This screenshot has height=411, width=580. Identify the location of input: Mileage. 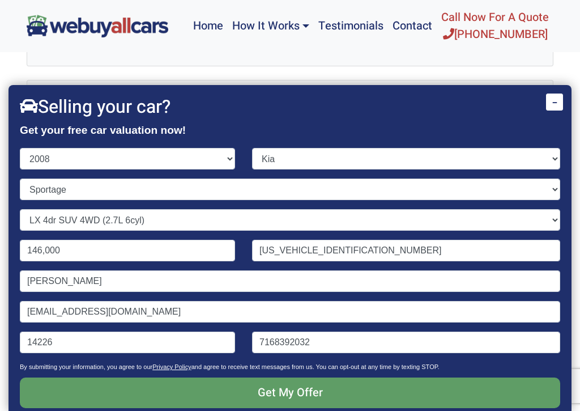
(127, 250).